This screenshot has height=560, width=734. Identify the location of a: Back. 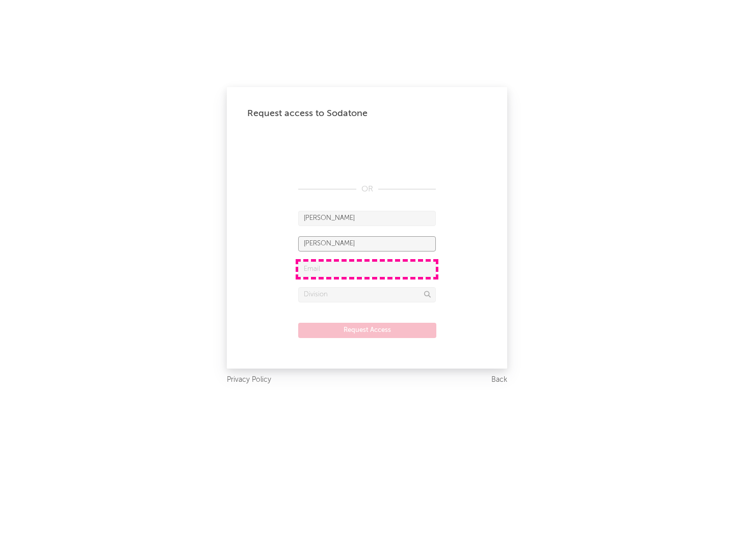
(498, 380).